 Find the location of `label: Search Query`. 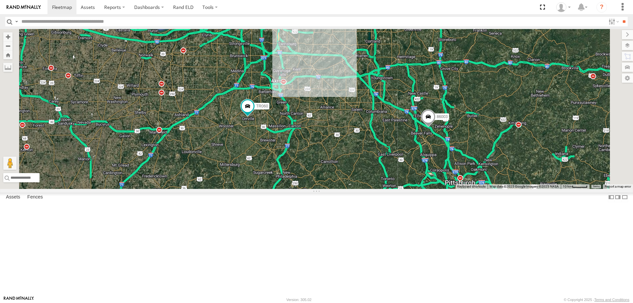

label: Search Query is located at coordinates (16, 21).